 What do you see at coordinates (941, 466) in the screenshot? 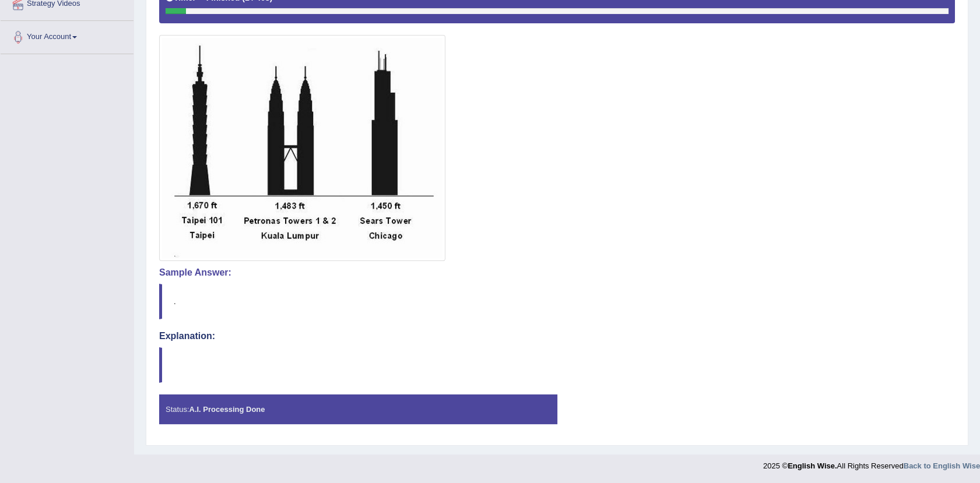
I see `strong: Back to English Wise` at bounding box center [941, 466].